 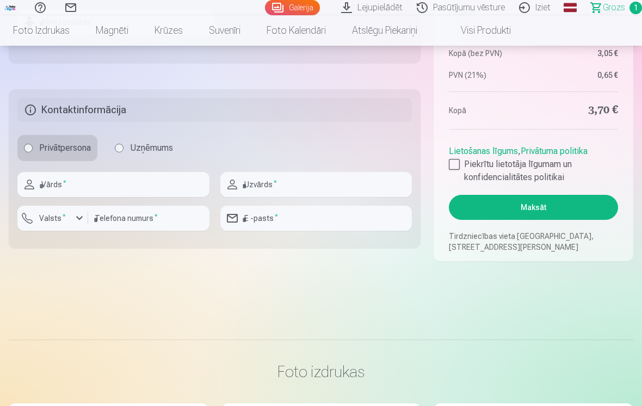 What do you see at coordinates (296, 30) in the screenshot?
I see `a: Foto kalendāri` at bounding box center [296, 30].